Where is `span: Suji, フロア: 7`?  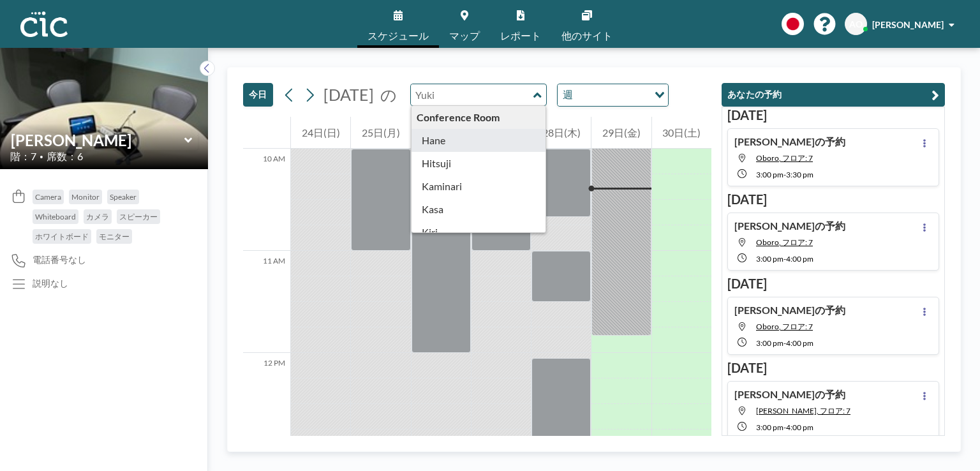 span: Suji, フロア: 7 is located at coordinates (803, 411).